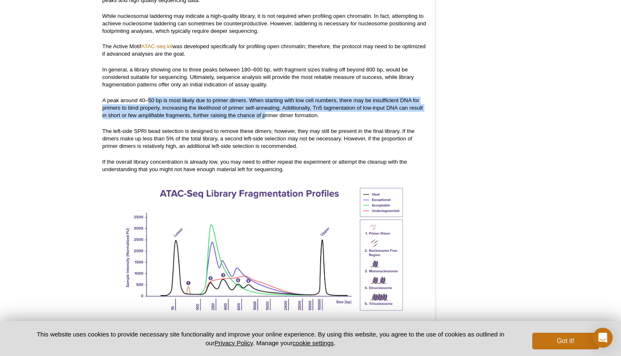  Describe the element at coordinates (265, 24) in the screenshot. I see `p: While nucleosomal laddering may indicate a high-quality library, it is not required when profilin...` at that location.